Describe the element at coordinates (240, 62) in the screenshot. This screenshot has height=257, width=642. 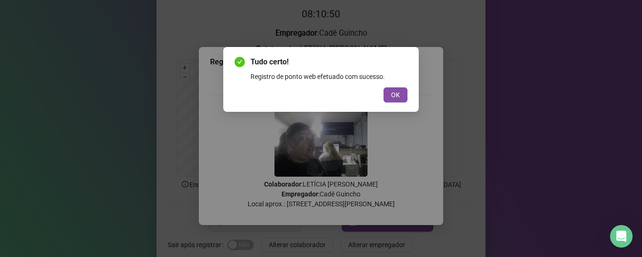
I see `span: check-circle` at that location.